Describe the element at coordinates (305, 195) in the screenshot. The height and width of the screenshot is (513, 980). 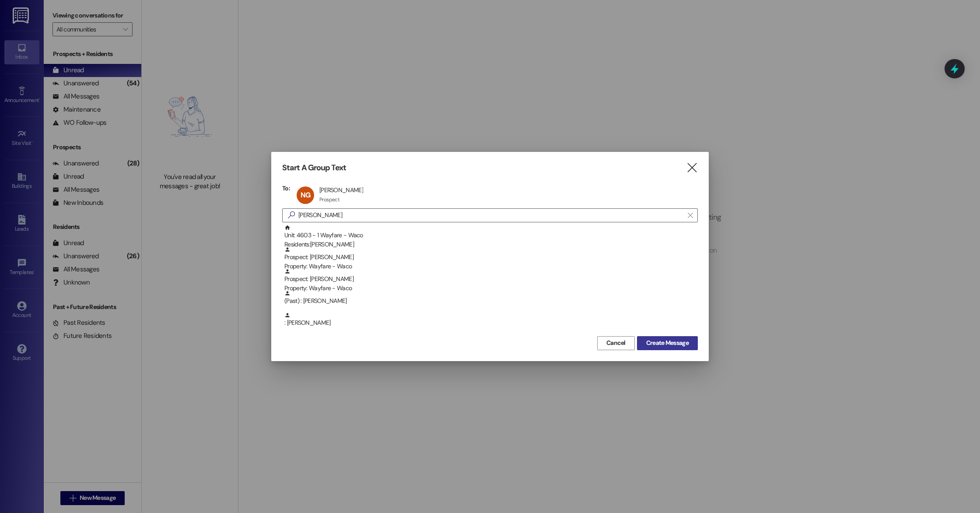
I see `span: NG` at that location.